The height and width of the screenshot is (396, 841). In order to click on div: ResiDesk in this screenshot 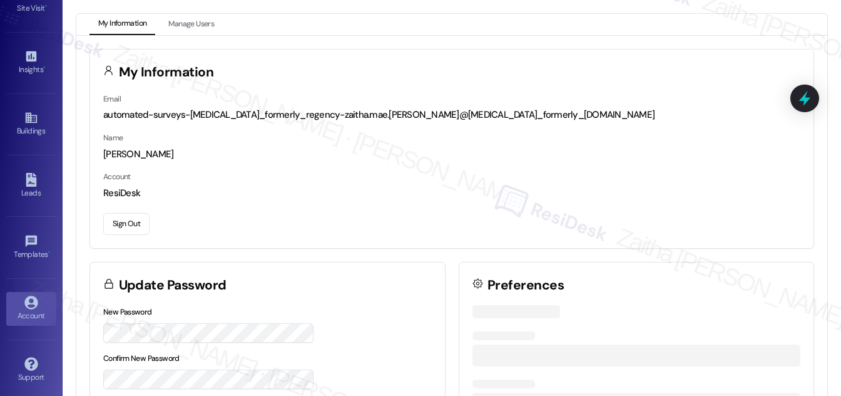, I will do `click(452, 193)`.